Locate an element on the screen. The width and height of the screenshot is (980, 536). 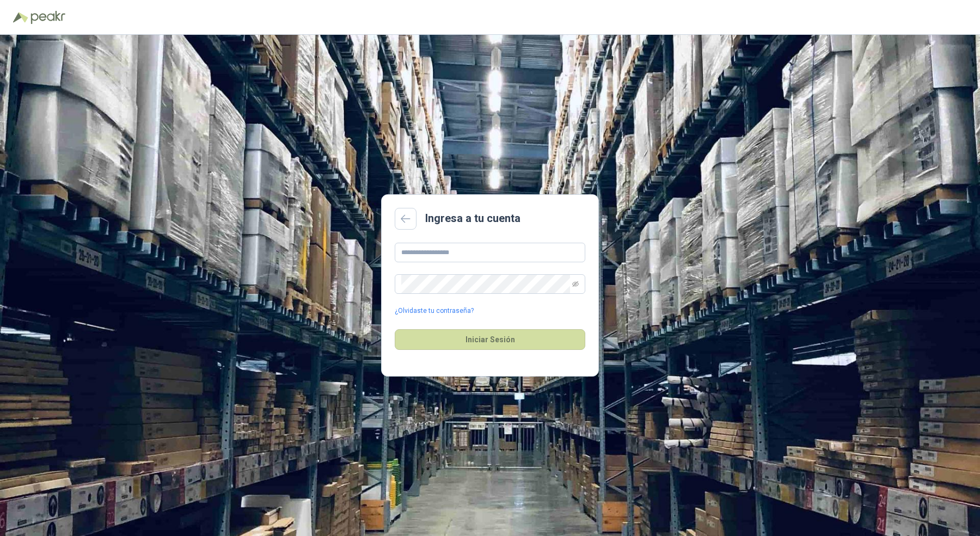
button: Iniciar Sesión is located at coordinates (490, 339).